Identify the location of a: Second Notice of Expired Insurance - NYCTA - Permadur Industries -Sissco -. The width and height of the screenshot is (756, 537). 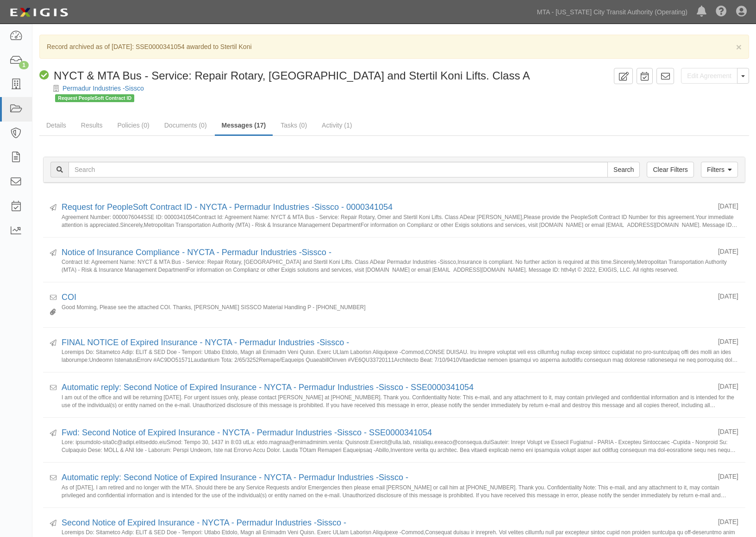
(204, 522).